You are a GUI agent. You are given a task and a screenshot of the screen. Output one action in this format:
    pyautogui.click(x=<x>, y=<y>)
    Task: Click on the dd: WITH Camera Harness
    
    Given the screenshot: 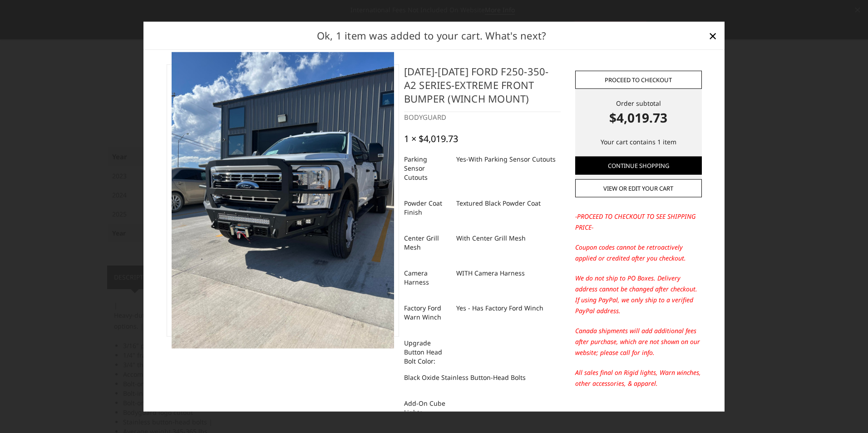 What is the action you would take?
    pyautogui.click(x=491, y=273)
    